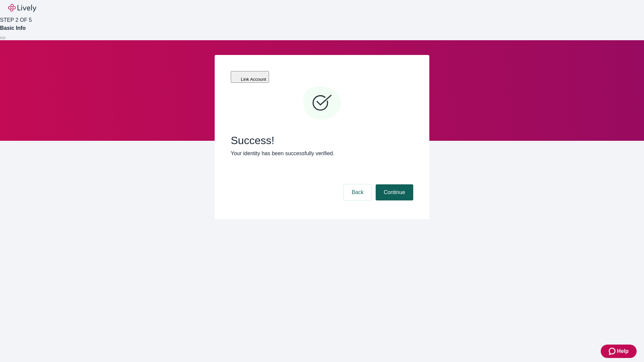 Image resolution: width=644 pixels, height=362 pixels. I want to click on svg: Checkmark icon, so click(322, 103).